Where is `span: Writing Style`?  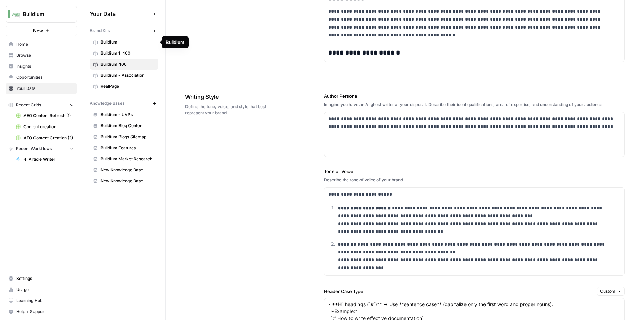 span: Writing Style is located at coordinates (235, 97).